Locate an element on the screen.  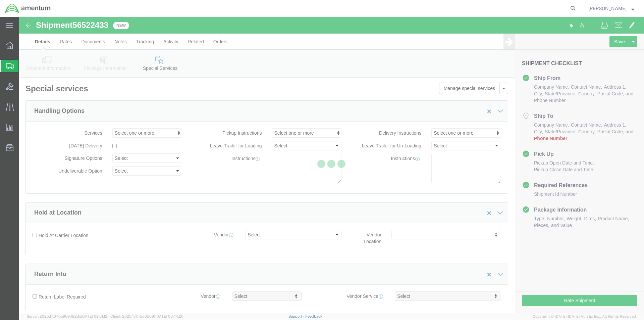
a: Support is located at coordinates (297, 317).